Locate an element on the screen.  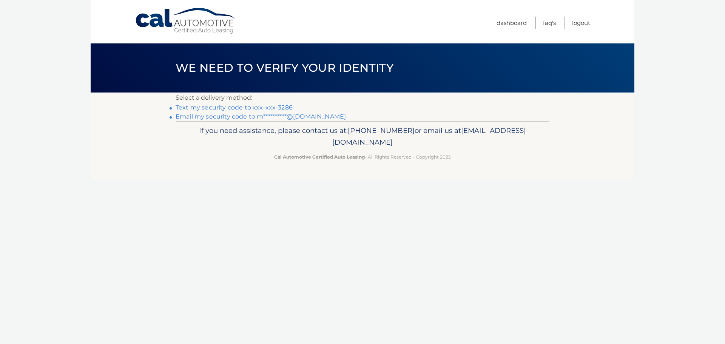
strong: Cal Automotive Certified Auto Leasing is located at coordinates (320, 157).